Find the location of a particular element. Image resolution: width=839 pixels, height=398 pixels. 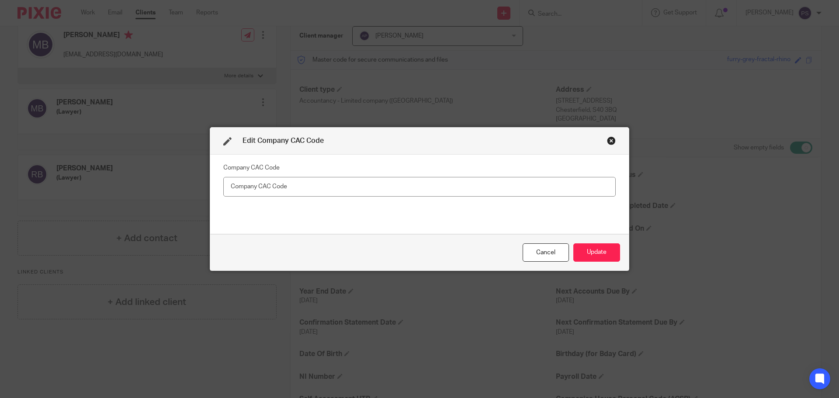

input: Company CAC Code is located at coordinates (420, 187).